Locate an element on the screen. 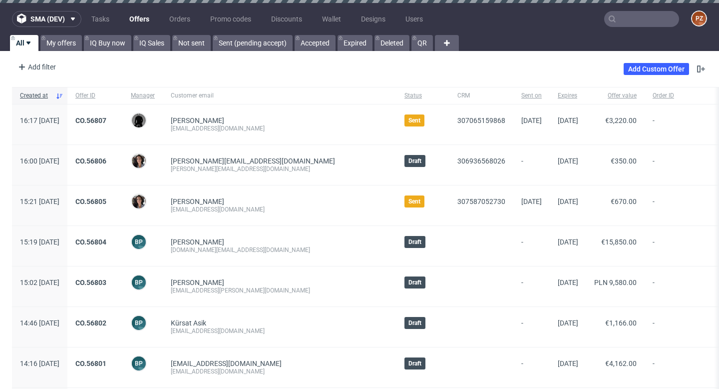 The image size is (719, 389). a: IQ Sales is located at coordinates (152, 43).